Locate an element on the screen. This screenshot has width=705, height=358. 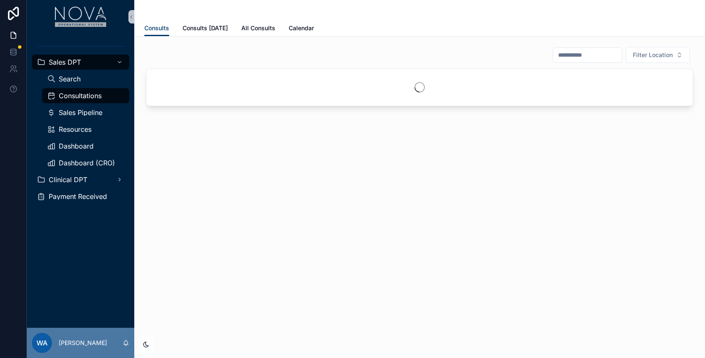
a: Sales Pipeline is located at coordinates (86, 112).